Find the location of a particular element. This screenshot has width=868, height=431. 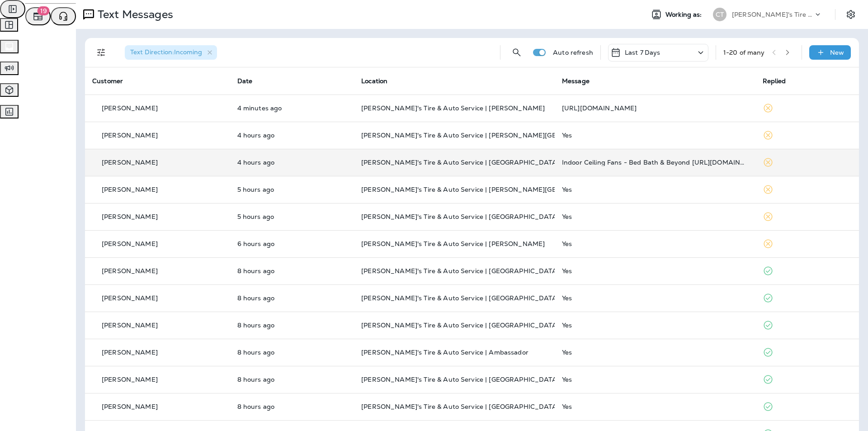

p: Sep 3, 2025 10:34 AM is located at coordinates (292, 217).